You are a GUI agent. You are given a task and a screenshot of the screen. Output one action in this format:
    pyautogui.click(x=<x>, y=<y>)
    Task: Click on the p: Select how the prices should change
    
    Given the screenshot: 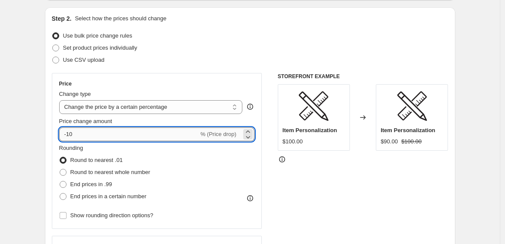 What is the action you would take?
    pyautogui.click(x=121, y=19)
    